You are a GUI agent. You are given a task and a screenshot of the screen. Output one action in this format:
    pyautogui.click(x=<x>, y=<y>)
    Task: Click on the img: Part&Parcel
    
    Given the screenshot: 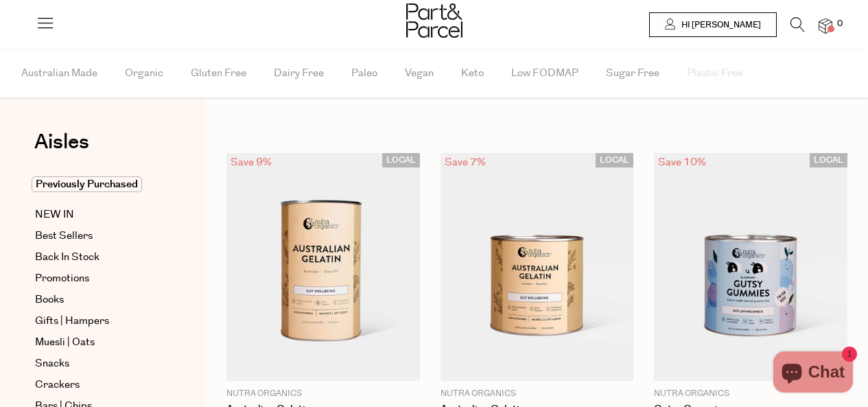 What is the action you would take?
    pyautogui.click(x=435, y=21)
    